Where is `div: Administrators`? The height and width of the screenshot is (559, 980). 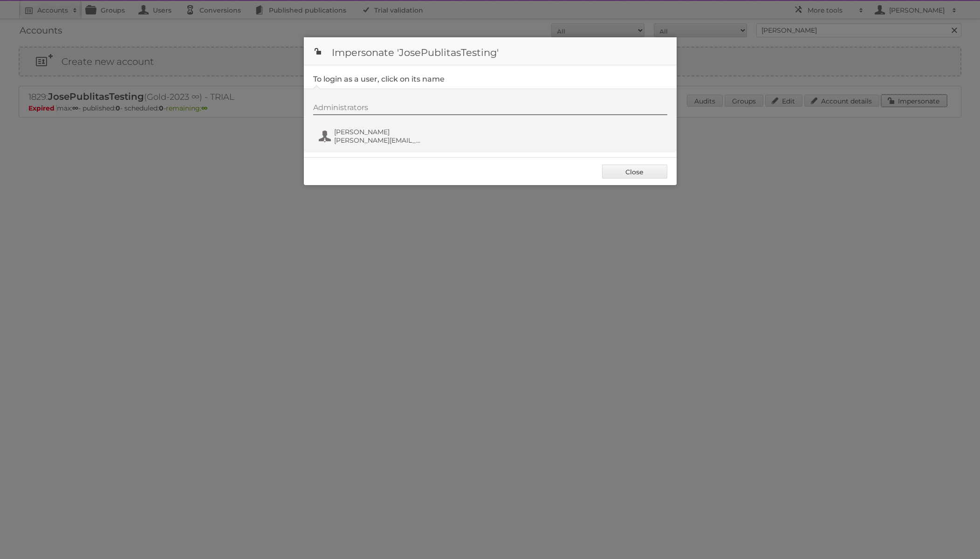 div: Administrators is located at coordinates (490, 109).